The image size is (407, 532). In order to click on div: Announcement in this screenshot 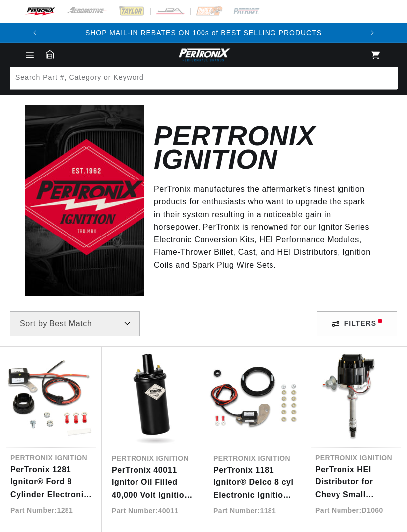, I will do `click(203, 33)`.